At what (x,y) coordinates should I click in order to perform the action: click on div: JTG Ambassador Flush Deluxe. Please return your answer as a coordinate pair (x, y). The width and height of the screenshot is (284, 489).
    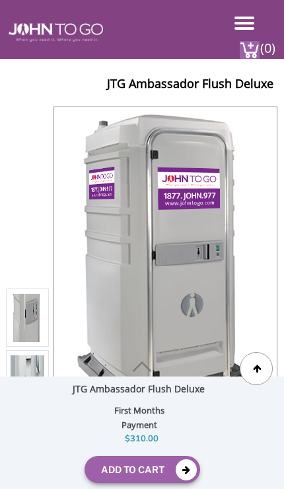
    Looking at the image, I should click on (142, 391).